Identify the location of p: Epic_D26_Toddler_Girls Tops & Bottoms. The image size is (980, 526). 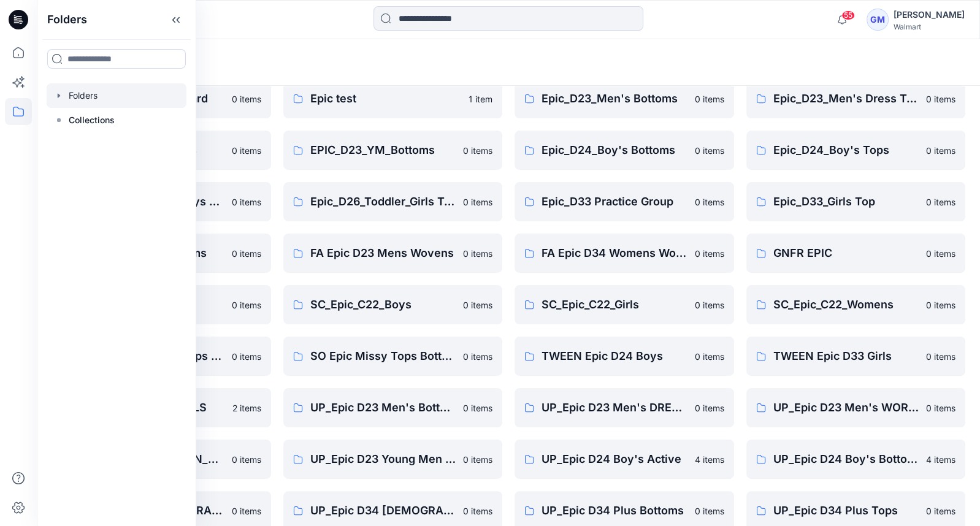
(383, 202).